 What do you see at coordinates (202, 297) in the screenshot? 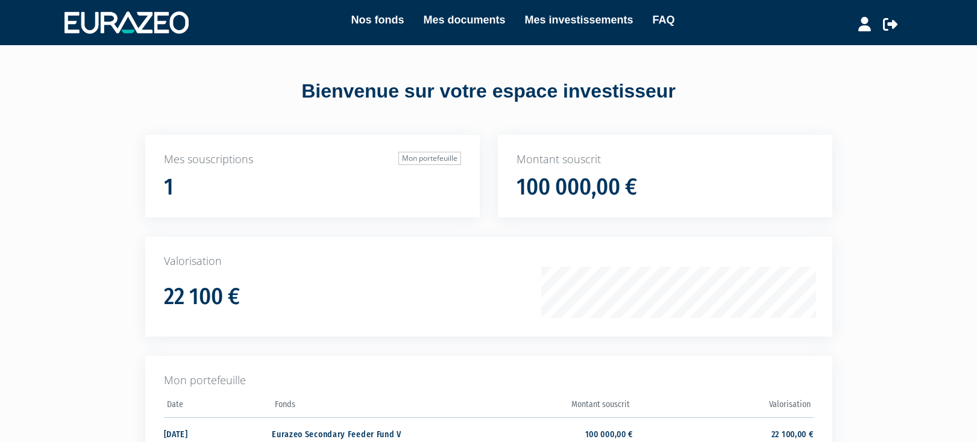
I see `h1: 22 100 €` at bounding box center [202, 297].